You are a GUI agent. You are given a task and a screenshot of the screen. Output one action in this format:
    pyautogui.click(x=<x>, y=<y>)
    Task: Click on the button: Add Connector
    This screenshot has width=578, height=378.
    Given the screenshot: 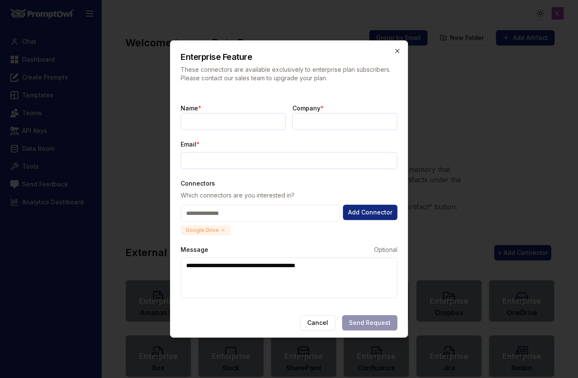 What is the action you would take?
    pyautogui.click(x=370, y=213)
    